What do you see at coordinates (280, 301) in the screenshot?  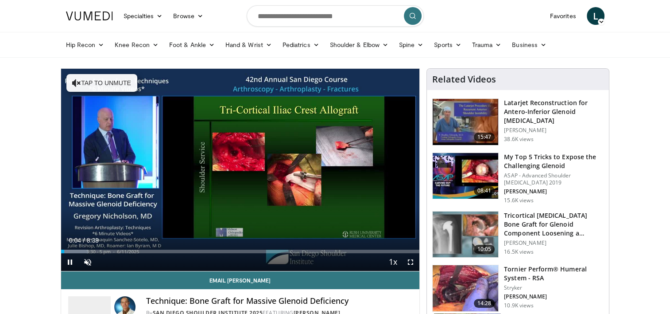 I see `h4: Technique: Bone Graft for Massive Glenoid Deficiency` at bounding box center [280, 301].